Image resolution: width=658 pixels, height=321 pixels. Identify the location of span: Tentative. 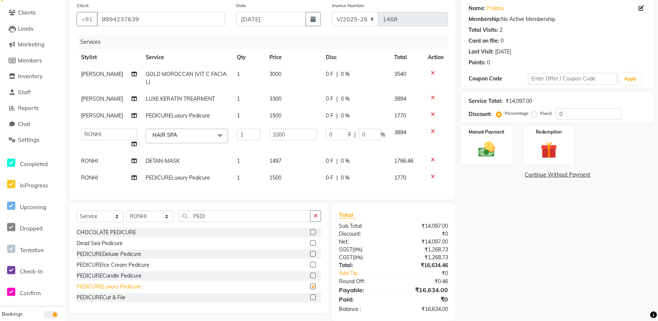
(32, 250).